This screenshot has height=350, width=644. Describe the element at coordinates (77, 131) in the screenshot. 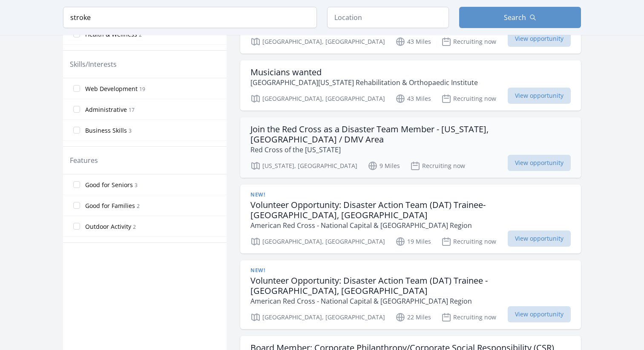

I see `input: Business Skills 3` at that location.